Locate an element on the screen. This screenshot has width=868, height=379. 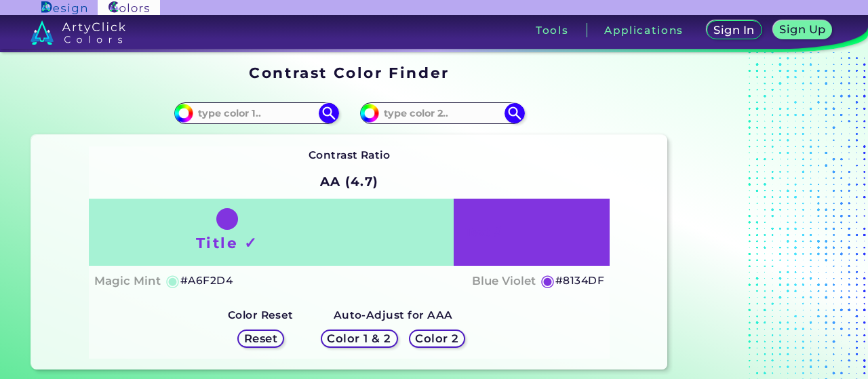
h4: Magic Mint is located at coordinates (128, 280).